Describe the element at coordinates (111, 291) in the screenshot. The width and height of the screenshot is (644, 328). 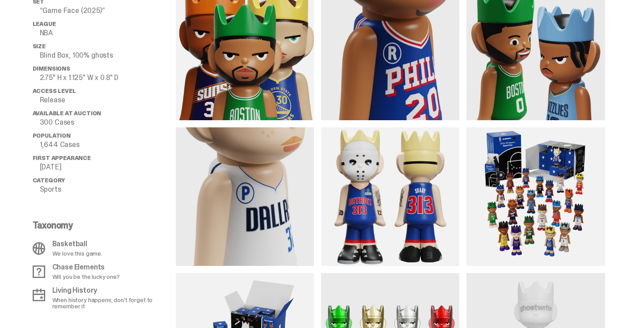
I see `p: Living History` at that location.